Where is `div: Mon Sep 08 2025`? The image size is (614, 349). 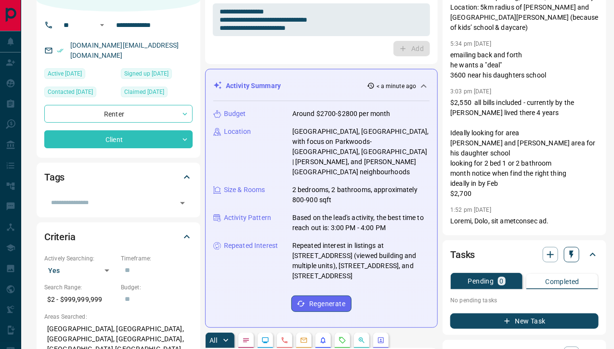
div: Mon Sep 08 2025 is located at coordinates (80, 93).